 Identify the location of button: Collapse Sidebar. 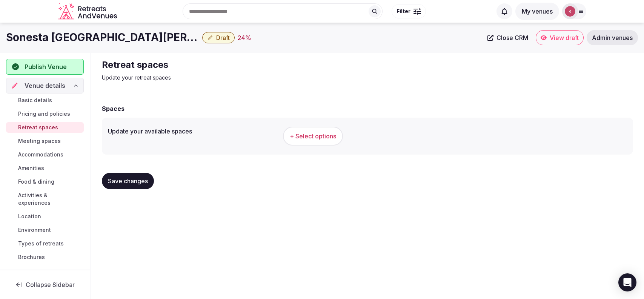
(45, 285).